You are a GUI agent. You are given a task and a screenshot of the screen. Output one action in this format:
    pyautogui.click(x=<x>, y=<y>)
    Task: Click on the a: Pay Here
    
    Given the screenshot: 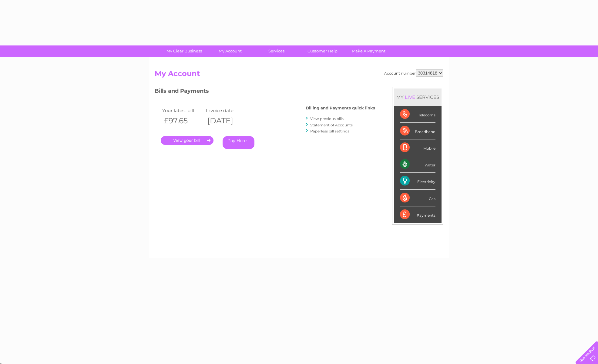 What is the action you would take?
    pyautogui.click(x=239, y=142)
    